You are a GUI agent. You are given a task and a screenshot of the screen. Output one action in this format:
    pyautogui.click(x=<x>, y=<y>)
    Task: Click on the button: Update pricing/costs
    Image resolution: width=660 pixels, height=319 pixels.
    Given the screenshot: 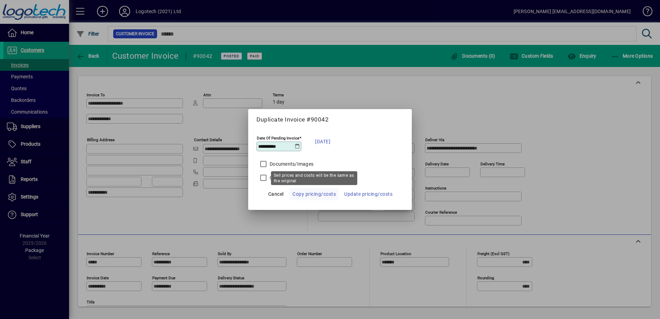 What is the action you would take?
    pyautogui.click(x=368, y=194)
    